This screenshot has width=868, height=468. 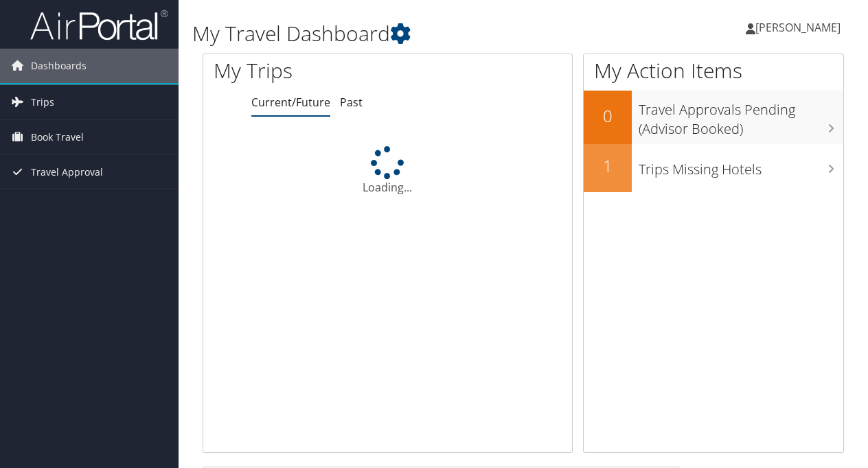 I want to click on a: 0Travel Approvals Pending (Advisor Booked), so click(x=714, y=117).